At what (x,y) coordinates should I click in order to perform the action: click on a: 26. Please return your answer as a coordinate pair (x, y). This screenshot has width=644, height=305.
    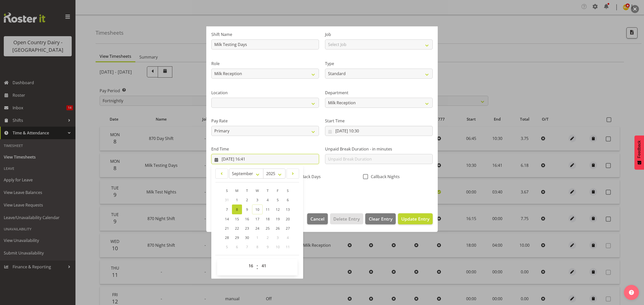
    Looking at the image, I should click on (278, 228).